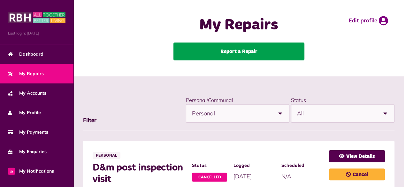 The image size is (404, 187). What do you see at coordinates (239, 25) in the screenshot?
I see `h1: My Repairs` at bounding box center [239, 25].